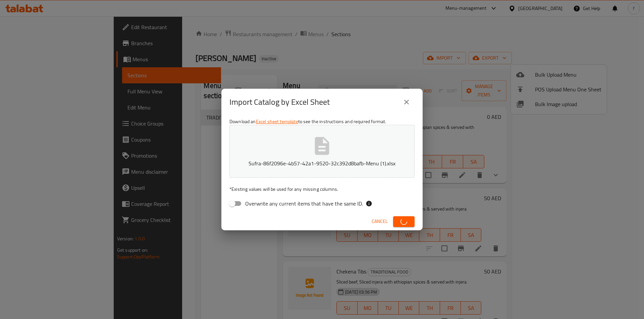 Image resolution: width=644 pixels, height=319 pixels. Describe the element at coordinates (322, 152) in the screenshot. I see `button: Sufra-86f2096e-4b57-42a1-9520-32c392d8bafb-Menu (1).xlsx` at that location.